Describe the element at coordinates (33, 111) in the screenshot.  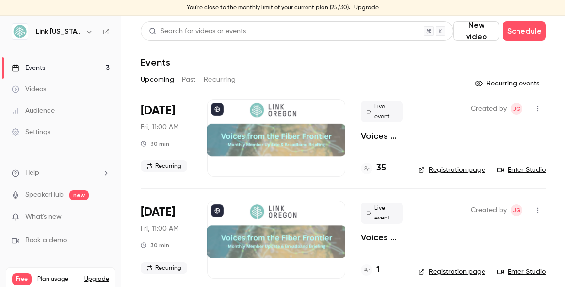
I see `div: Audience` at that location.